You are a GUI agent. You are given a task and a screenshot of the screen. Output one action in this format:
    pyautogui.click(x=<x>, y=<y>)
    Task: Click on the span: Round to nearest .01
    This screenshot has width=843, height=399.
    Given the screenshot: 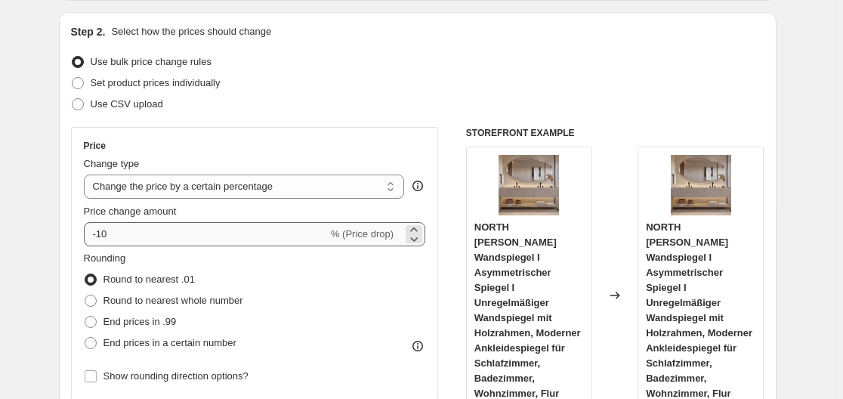 What is the action you would take?
    pyautogui.click(x=149, y=279)
    